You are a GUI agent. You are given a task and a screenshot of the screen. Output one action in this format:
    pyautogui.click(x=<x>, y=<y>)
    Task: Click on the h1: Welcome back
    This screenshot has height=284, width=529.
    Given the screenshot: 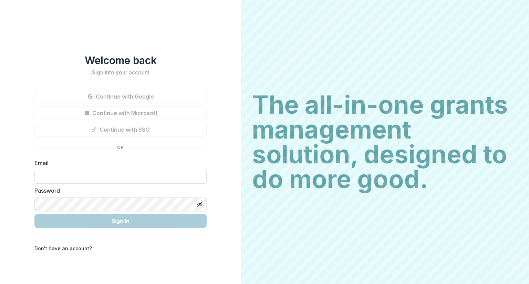 What is the action you would take?
    pyautogui.click(x=121, y=60)
    